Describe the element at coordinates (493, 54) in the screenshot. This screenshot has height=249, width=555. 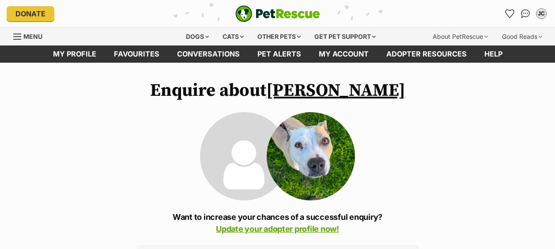
I see `a: Help` at that location.